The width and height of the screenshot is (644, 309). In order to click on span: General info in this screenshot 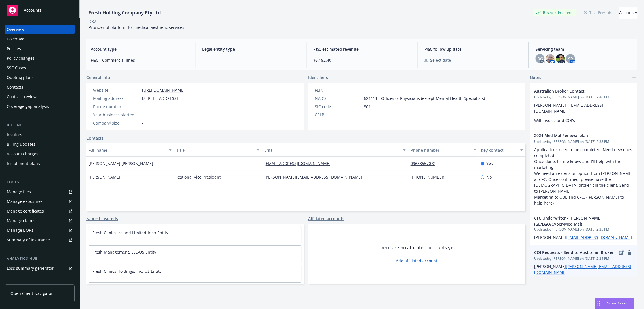, I will do `click(98, 77)`.